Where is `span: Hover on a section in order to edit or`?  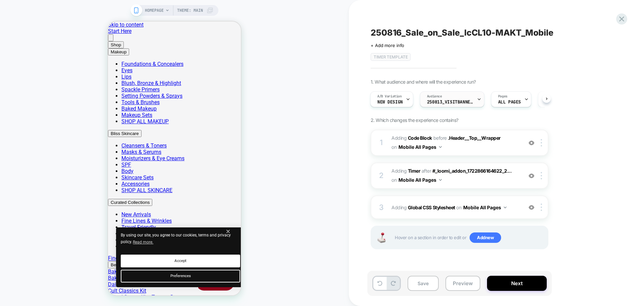 span: Hover on a section in order to edit or is located at coordinates (470, 238).